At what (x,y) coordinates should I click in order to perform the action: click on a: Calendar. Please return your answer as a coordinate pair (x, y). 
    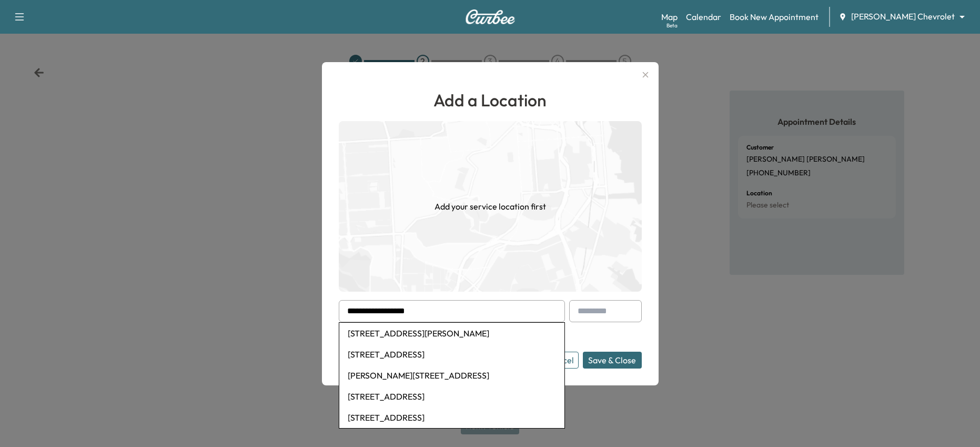
    Looking at the image, I should click on (703, 17).